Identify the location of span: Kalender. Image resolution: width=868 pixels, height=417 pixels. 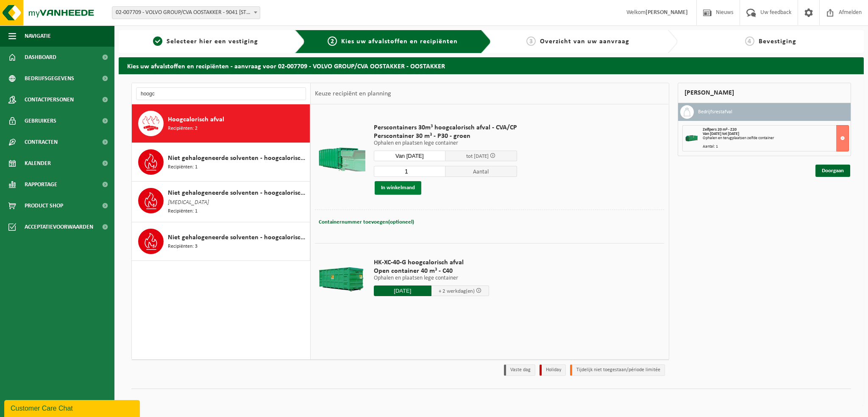
(38, 163).